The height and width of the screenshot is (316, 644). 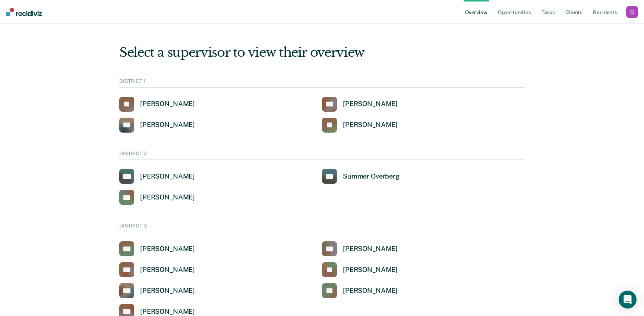 What do you see at coordinates (371, 176) in the screenshot?
I see `div: Summer Overberg` at bounding box center [371, 176].